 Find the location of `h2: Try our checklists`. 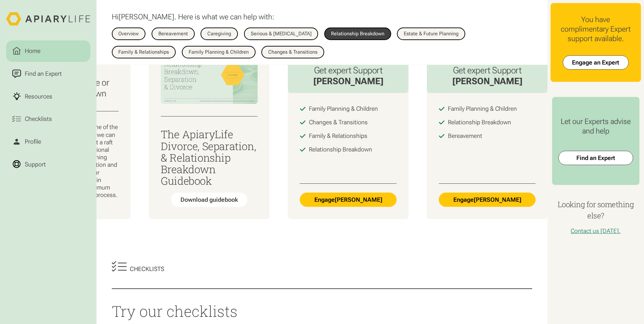

h2: Try our checklists is located at coordinates (322, 311).